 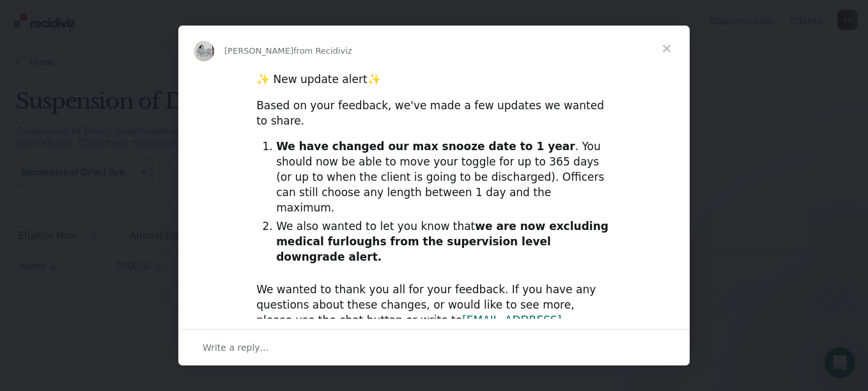 I want to click on div: We wanted to thank you all for your feedback. If you have any questions about these changes, or w..., so click(x=434, y=313).